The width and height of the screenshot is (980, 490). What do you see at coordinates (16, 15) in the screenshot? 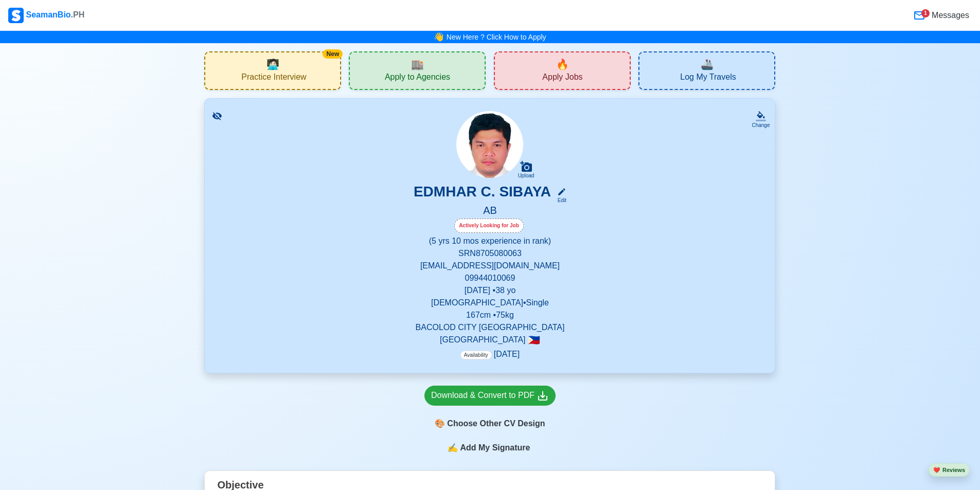
I see `img: Logo` at bounding box center [16, 15].